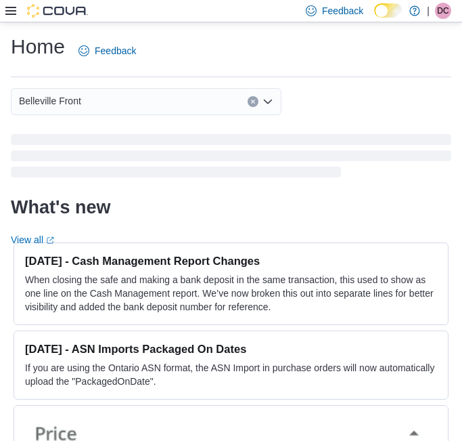 The height and width of the screenshot is (441, 462). What do you see at coordinates (107, 51) in the screenshot?
I see `a: Feedback` at bounding box center [107, 51].